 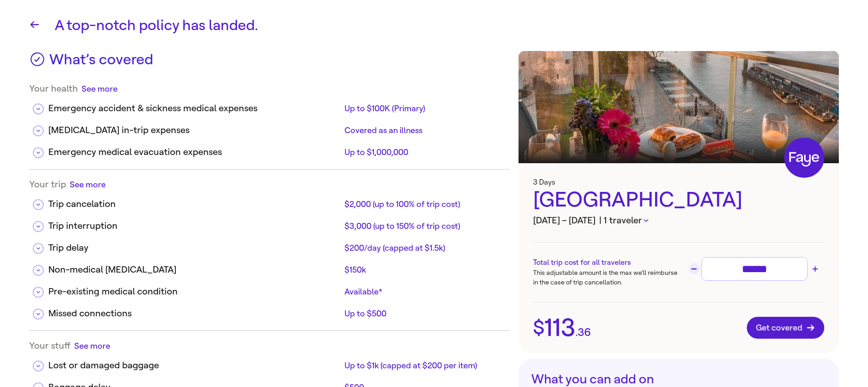 What do you see at coordinates (423, 291) in the screenshot?
I see `div: Available*` at bounding box center [423, 291].